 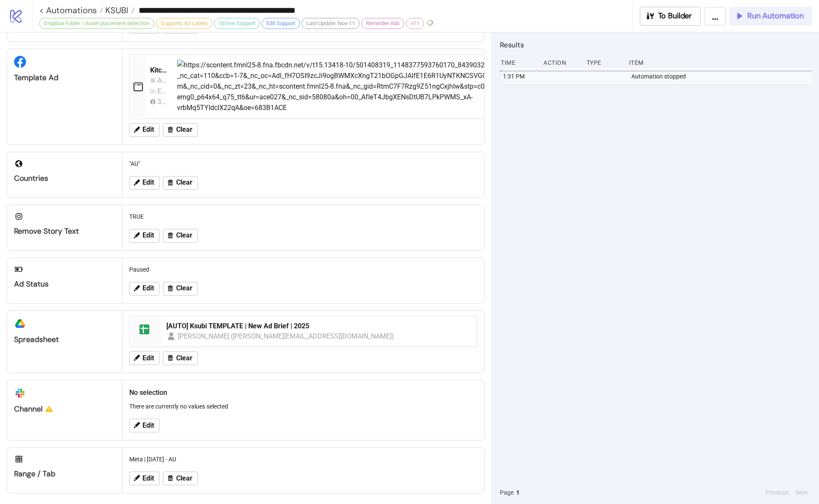 I want to click on div: Type, so click(x=604, y=63).